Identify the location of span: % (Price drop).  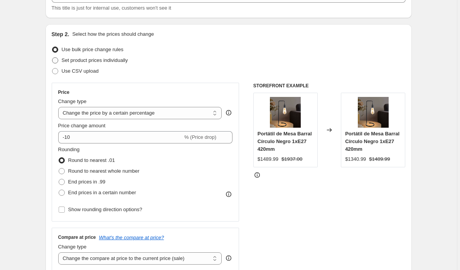
(200, 137).